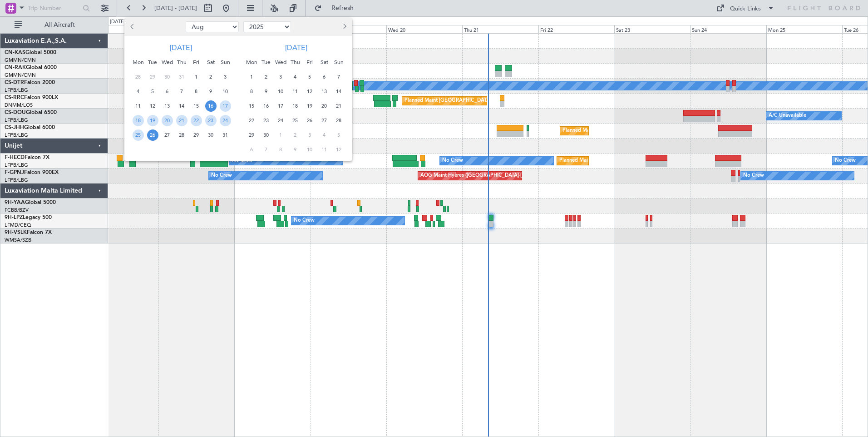 Image resolution: width=868 pixels, height=437 pixels. Describe the element at coordinates (324, 120) in the screenshot. I see `div: 27-9-2025` at that location.